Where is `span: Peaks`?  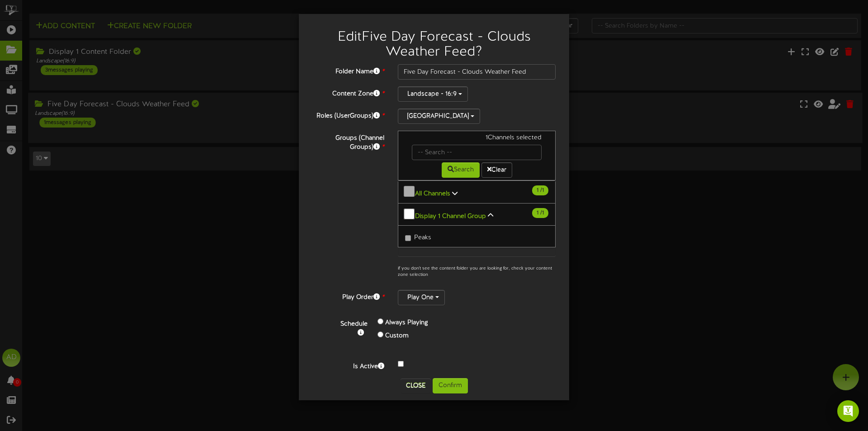
span: Peaks is located at coordinates (423, 237).